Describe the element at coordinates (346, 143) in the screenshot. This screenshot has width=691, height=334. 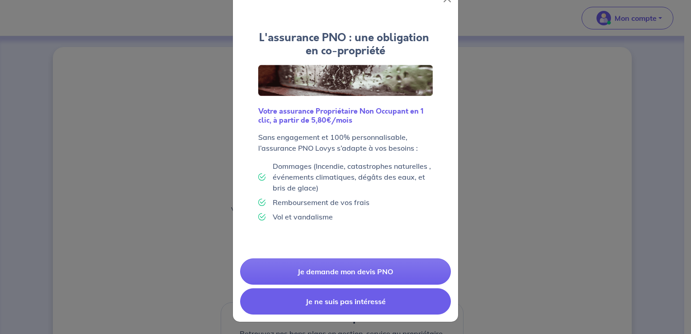
I see `p: Sans engagement et 100% personnalisable, l’assurance PNO Lovys s’adapte à vos besoins :` at that location.